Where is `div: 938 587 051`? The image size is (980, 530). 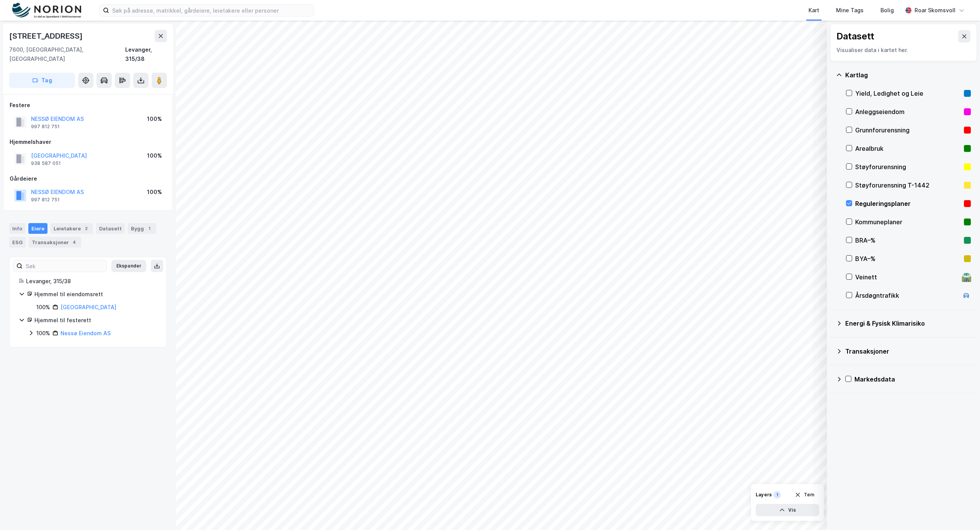 div: 938 587 051 is located at coordinates (46, 164).